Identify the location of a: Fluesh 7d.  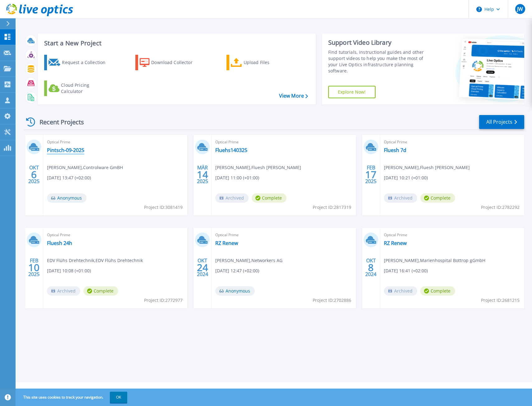
(395, 150).